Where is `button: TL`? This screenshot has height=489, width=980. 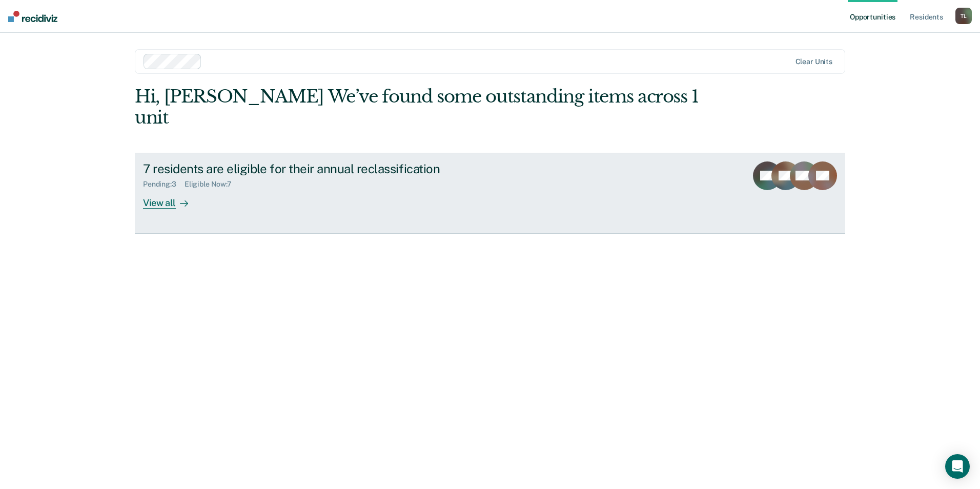 button: TL is located at coordinates (963, 16).